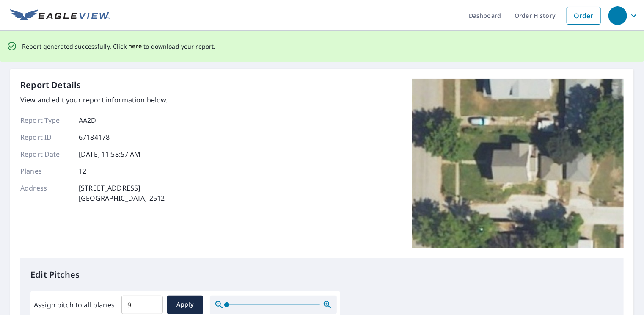 Image resolution: width=644 pixels, height=315 pixels. Describe the element at coordinates (94, 100) in the screenshot. I see `p: View and edit your report information below.` at that location.